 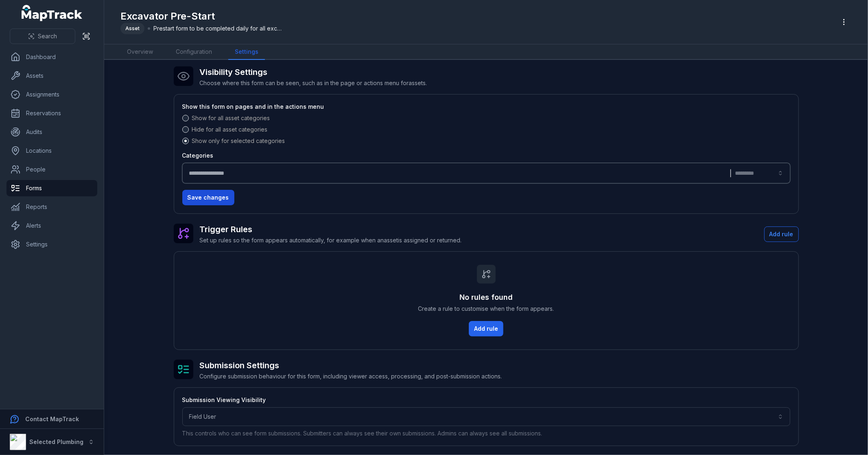 What do you see at coordinates (52, 75) in the screenshot?
I see `a: Assets` at bounding box center [52, 75].